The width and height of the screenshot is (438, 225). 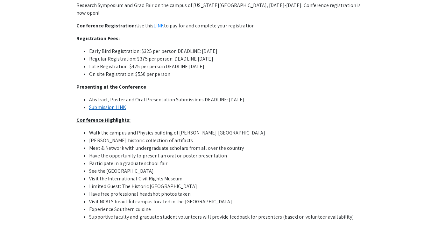 I want to click on li: Experience Southern cuisine, so click(x=226, y=209).